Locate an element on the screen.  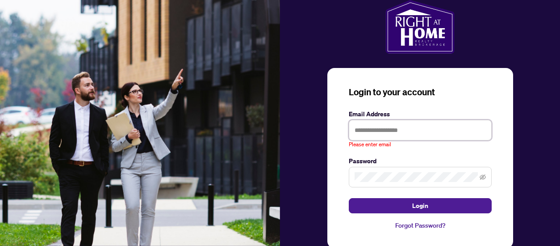
label: Password is located at coordinates (421, 161).